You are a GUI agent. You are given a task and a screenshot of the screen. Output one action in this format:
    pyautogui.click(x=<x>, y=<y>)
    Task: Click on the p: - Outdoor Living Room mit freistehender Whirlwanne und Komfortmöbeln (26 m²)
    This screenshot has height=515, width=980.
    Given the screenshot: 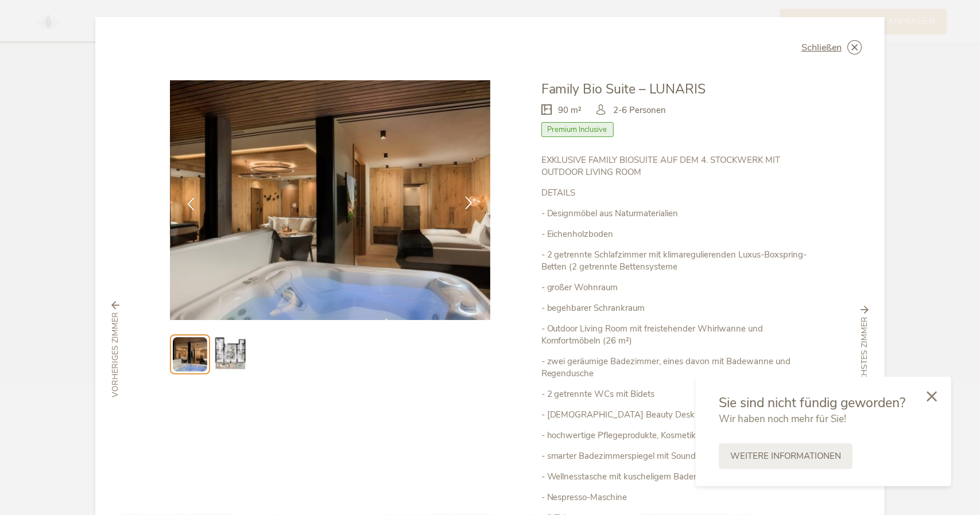 What is the action you would take?
    pyautogui.click(x=675, y=335)
    